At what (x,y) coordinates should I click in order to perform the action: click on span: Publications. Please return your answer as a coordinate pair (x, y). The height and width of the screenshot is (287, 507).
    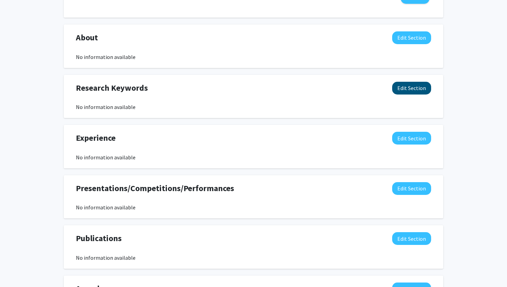
    Looking at the image, I should click on (99, 238).